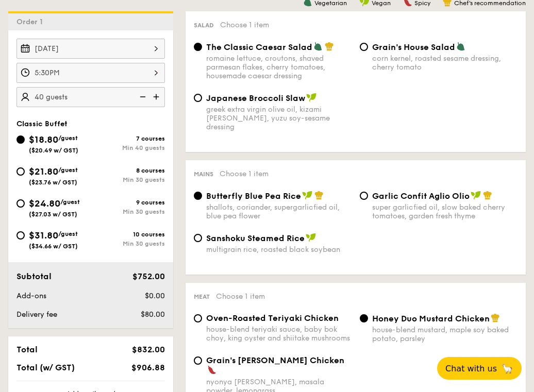  What do you see at coordinates (445, 63) in the screenshot?
I see `div: corn kernel, roasted sesame dressing, cherry tomato` at bounding box center [445, 63].